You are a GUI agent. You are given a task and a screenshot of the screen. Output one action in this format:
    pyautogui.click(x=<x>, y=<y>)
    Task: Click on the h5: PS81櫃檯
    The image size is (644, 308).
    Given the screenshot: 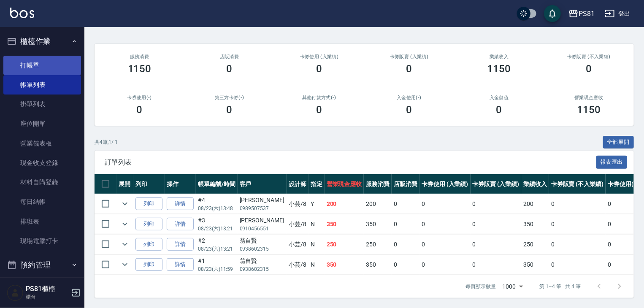 What is the action you would take?
    pyautogui.click(x=47, y=289)
    